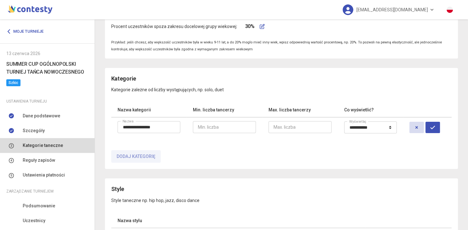 Image resolution: width=468 pixels, height=230 pixels. I want to click on span: Kategorie, so click(124, 78).